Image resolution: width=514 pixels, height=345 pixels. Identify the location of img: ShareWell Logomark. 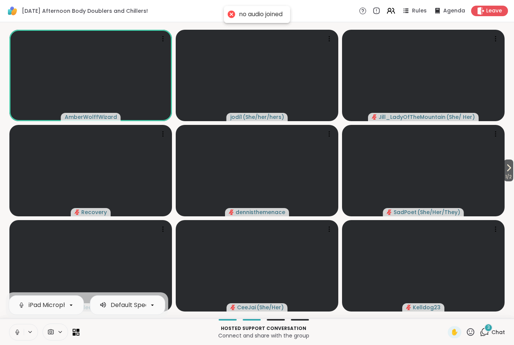
(12, 11).